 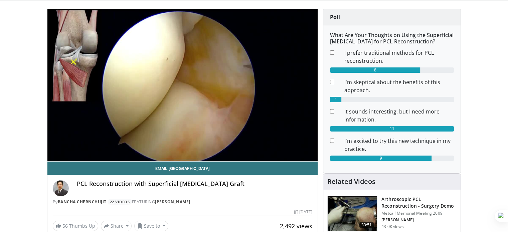 What do you see at coordinates (419, 213) in the screenshot?
I see `p: Metcalf Memorial Meeting 2009` at bounding box center [419, 213].